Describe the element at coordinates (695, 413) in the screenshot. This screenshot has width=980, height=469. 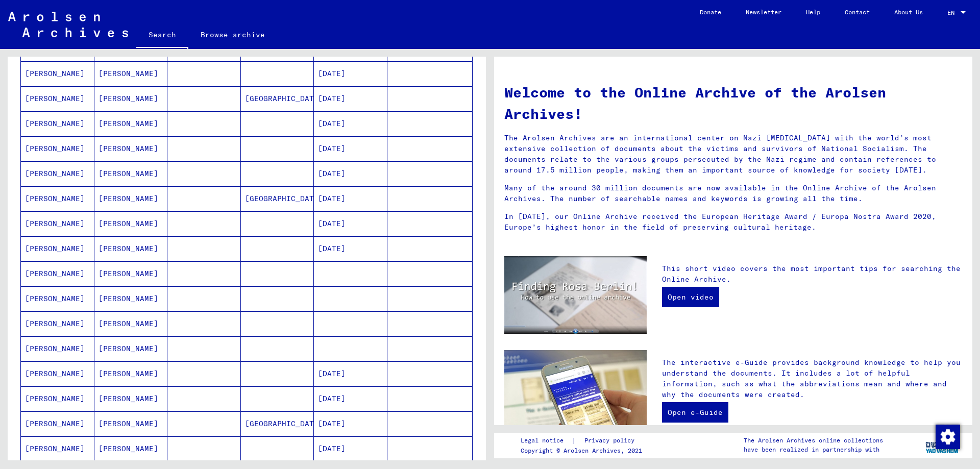
I see `a: Open e-Guide` at that location.